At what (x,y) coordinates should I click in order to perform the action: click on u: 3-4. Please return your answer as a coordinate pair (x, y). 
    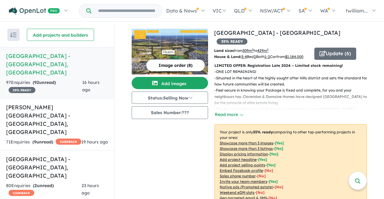
    Looking at the image, I should click on (244, 57).